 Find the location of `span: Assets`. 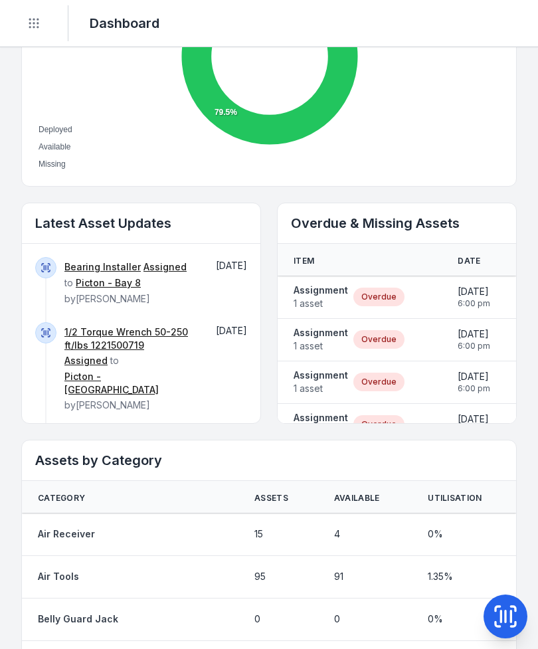

span: Assets is located at coordinates (271, 498).